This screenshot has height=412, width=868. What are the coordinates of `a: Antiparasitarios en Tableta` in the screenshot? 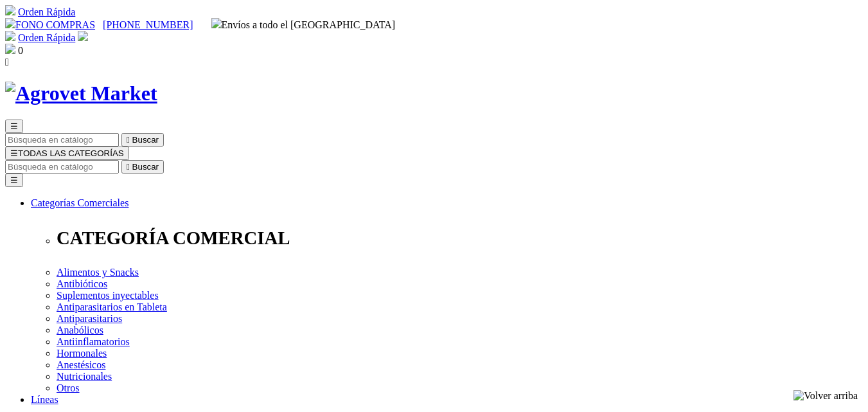 It's located at (112, 307).